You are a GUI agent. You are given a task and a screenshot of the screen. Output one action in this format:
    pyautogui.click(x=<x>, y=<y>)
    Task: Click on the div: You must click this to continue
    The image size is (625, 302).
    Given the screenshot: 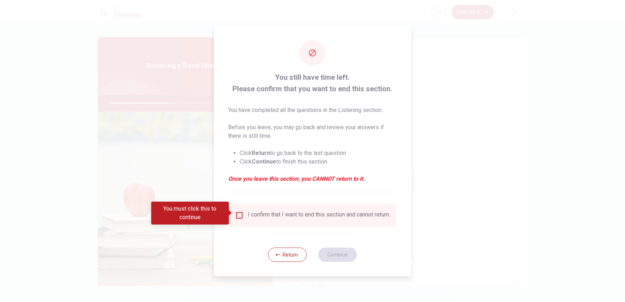 What is the action you would take?
    pyautogui.click(x=190, y=213)
    